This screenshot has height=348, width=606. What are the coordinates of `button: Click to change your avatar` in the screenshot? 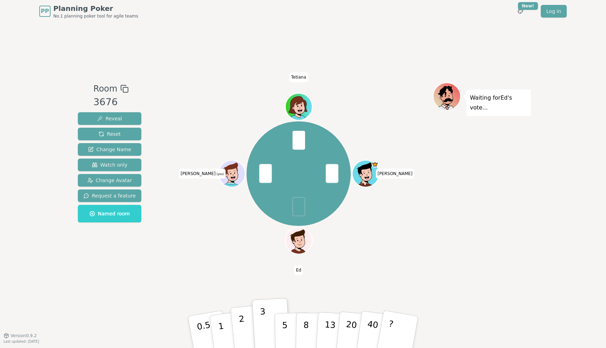 It's located at (232, 174).